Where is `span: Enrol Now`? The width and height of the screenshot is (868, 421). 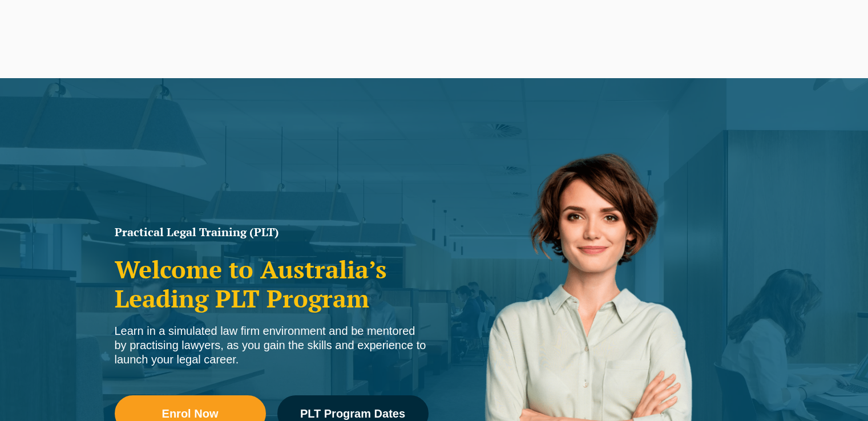
span: Enrol Now is located at coordinates (190, 413).